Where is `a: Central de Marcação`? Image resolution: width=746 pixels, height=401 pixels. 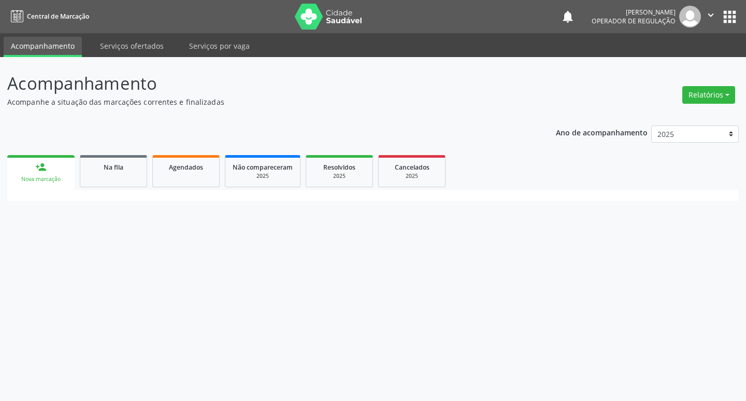 a: Central de Marcação is located at coordinates (48, 16).